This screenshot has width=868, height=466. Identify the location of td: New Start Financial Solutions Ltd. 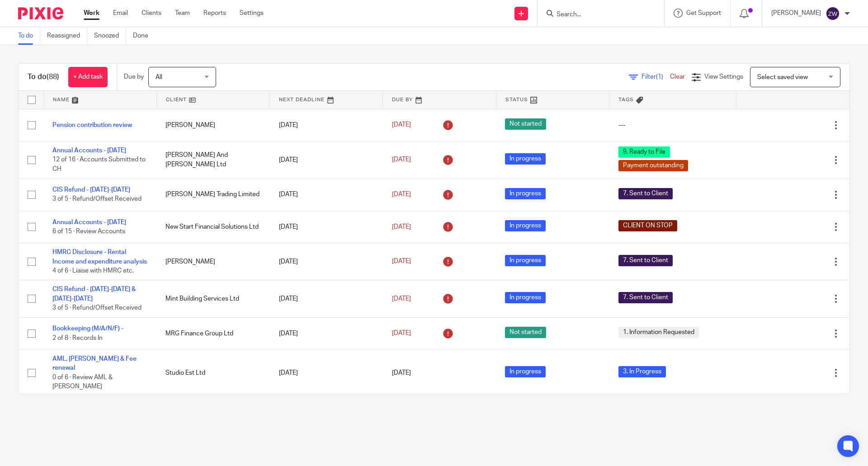
(213, 226).